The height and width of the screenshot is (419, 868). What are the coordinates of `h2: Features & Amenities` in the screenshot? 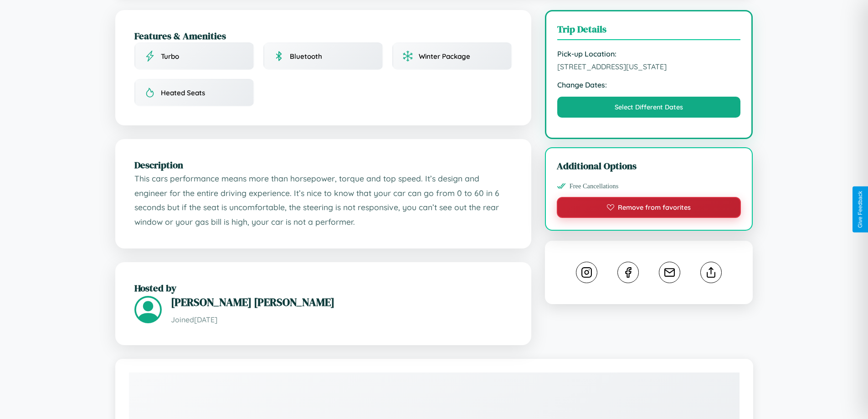 It's located at (323, 36).